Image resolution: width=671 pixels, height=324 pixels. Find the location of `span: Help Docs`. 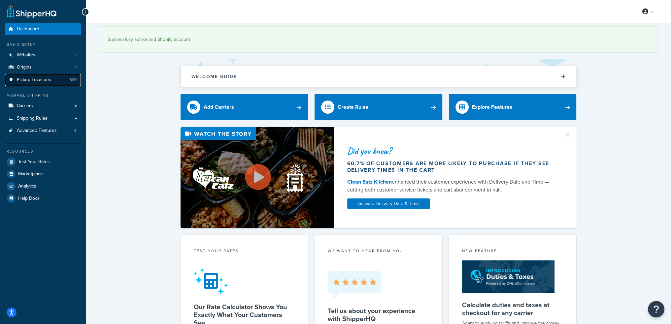

span: Help Docs is located at coordinates (29, 199).